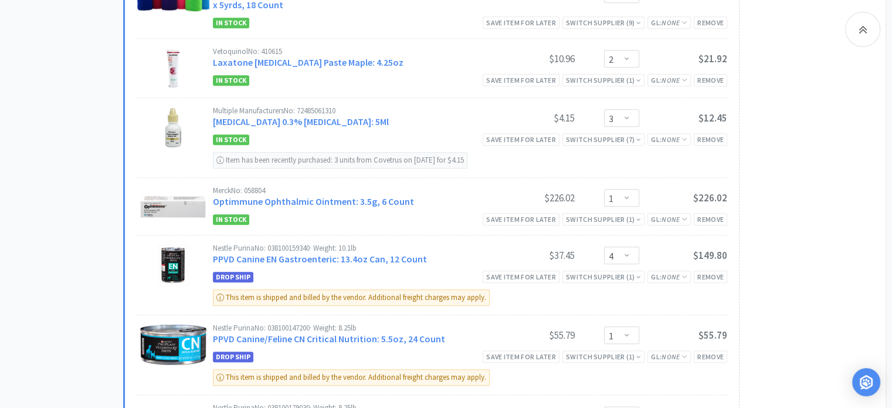  I want to click on img: 396d801f601248a396fc5098bfd4a7aa_27874.png, so click(173, 205).